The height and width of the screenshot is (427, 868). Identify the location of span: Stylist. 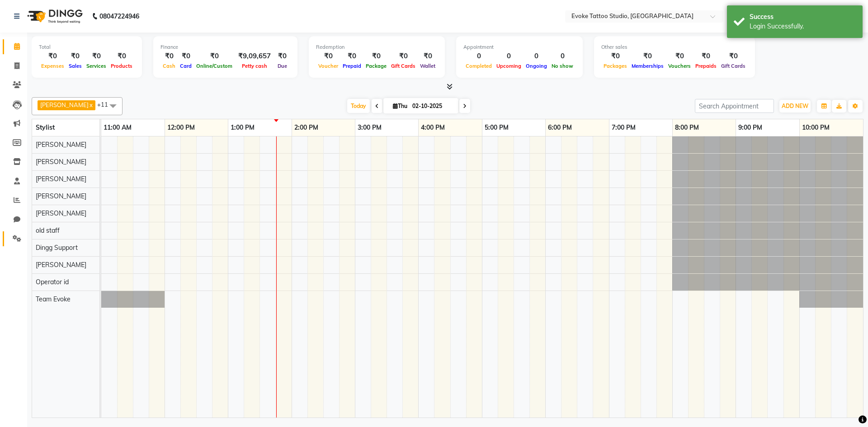
(45, 127).